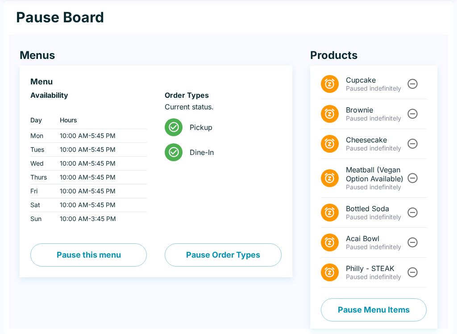  What do you see at coordinates (375, 140) in the screenshot?
I see `span: Cheesecake` at bounding box center [375, 140].